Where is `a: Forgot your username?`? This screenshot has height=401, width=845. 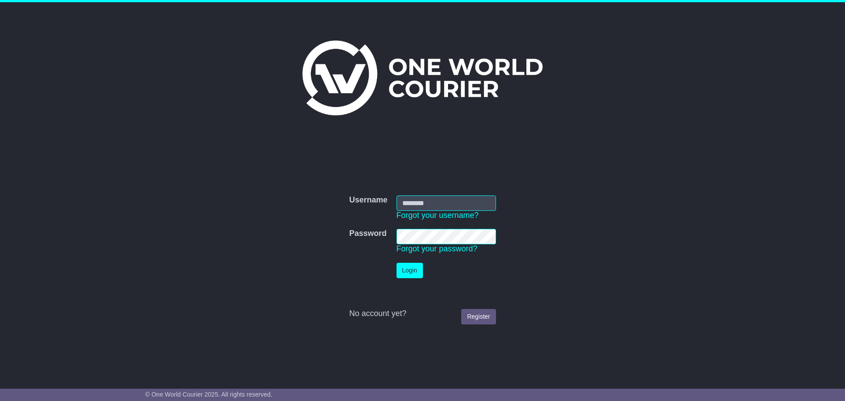 a: Forgot your username? is located at coordinates (438, 215).